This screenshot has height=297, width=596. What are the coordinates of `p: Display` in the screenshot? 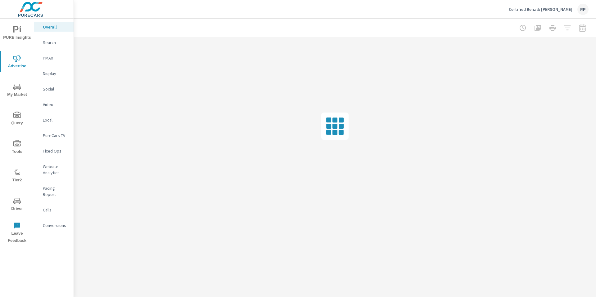 It's located at (56, 74).